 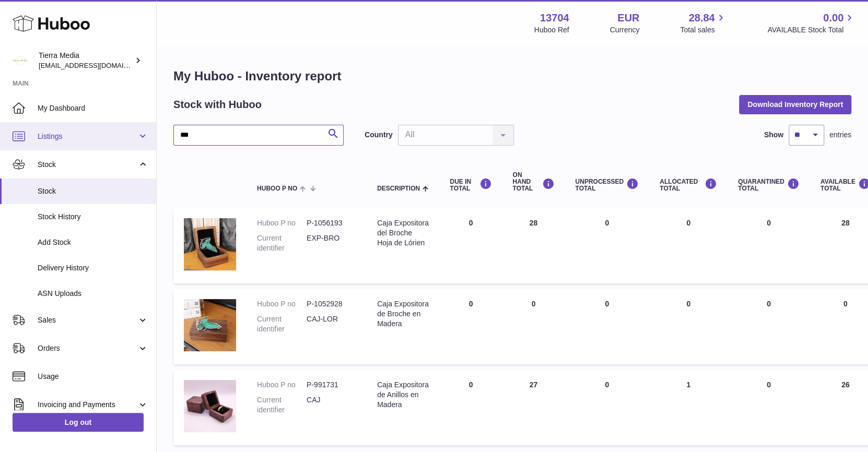 What do you see at coordinates (624, 30) in the screenshot?
I see `div: Currency` at bounding box center [624, 30].